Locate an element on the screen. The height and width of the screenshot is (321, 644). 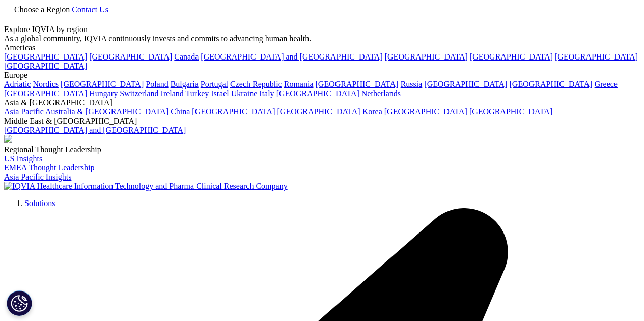
div: As a global community, IQVIA continuously invests and commits to advancing human health. is located at coordinates (322, 39).